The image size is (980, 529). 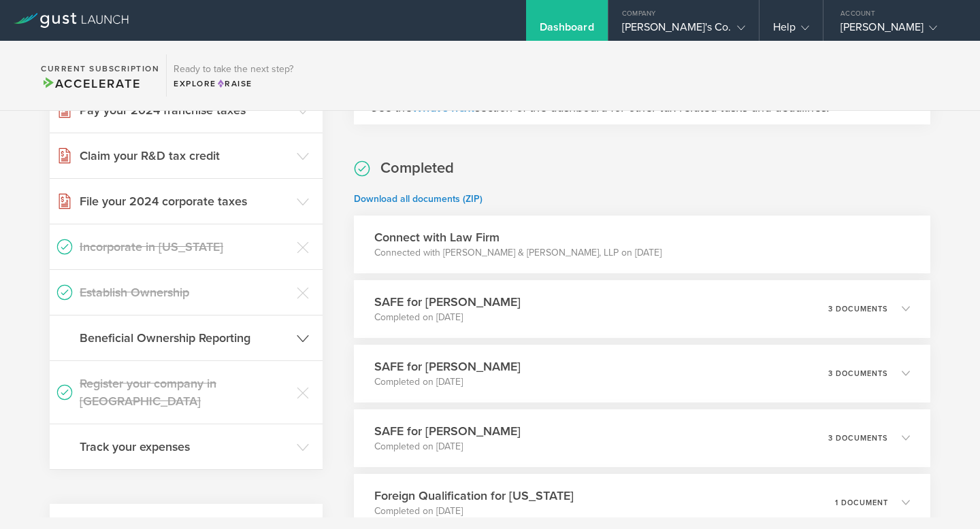 What do you see at coordinates (234, 84) in the screenshot?
I see `span: Raise` at bounding box center [234, 84].